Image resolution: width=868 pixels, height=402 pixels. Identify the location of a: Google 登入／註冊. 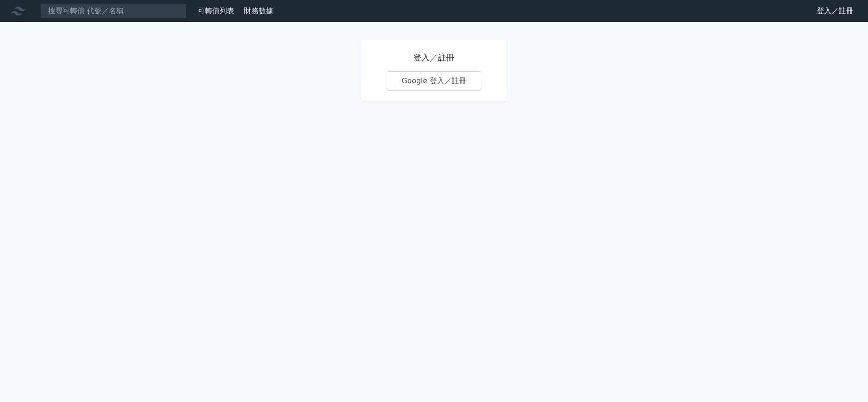
(434, 81).